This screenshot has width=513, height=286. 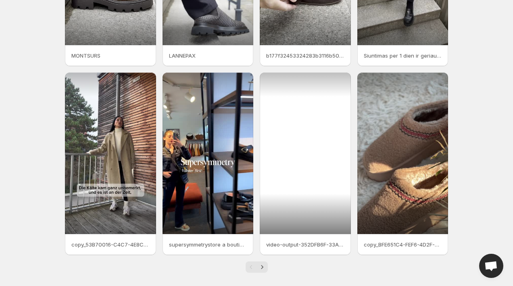 What do you see at coordinates (110, 245) in the screenshot?
I see `p: copy_53B70016-C4C7-4E8C-90B2-CF7902C0C9E6` at bounding box center [110, 245].